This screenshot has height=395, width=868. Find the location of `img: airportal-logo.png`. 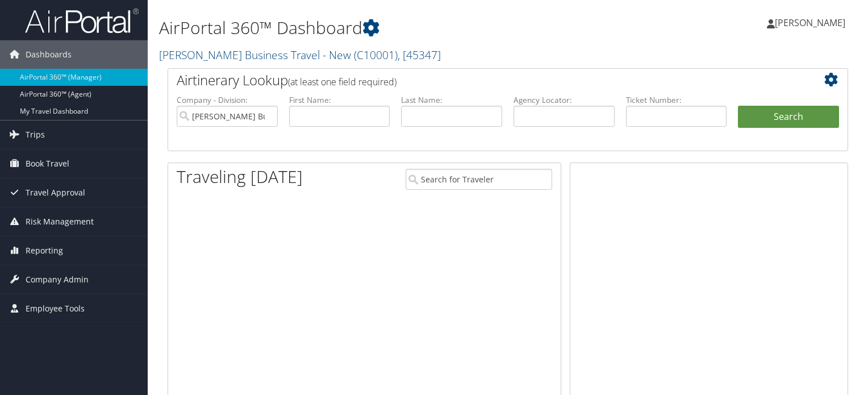

img: airportal-logo.png is located at coordinates (82, 21).